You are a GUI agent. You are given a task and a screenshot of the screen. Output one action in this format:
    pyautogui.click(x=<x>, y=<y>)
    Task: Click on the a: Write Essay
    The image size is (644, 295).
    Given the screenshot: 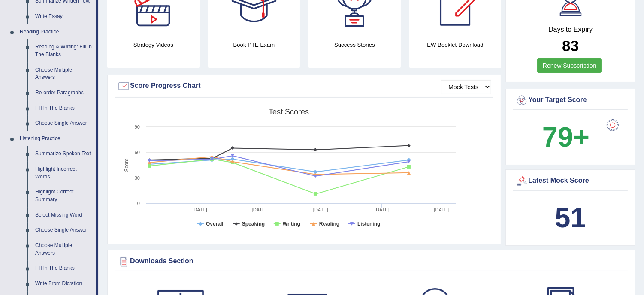 What is the action you would take?
    pyautogui.click(x=64, y=17)
    